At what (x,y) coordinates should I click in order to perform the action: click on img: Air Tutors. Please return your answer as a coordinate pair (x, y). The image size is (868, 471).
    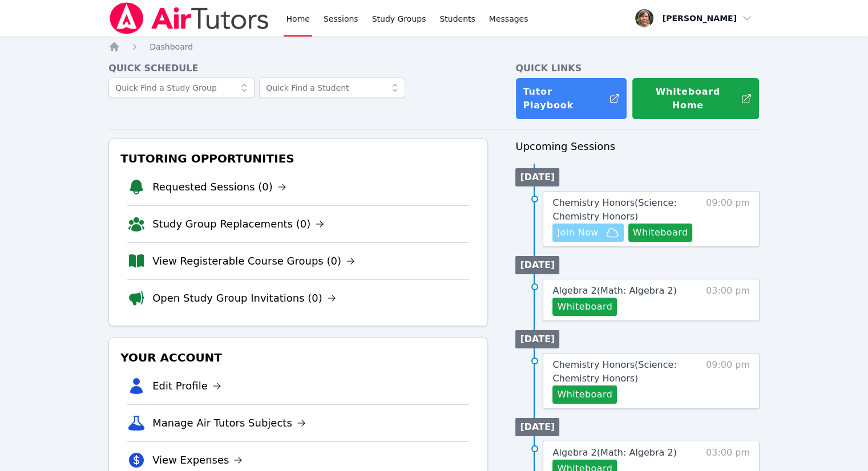
    Looking at the image, I should click on (189, 18).